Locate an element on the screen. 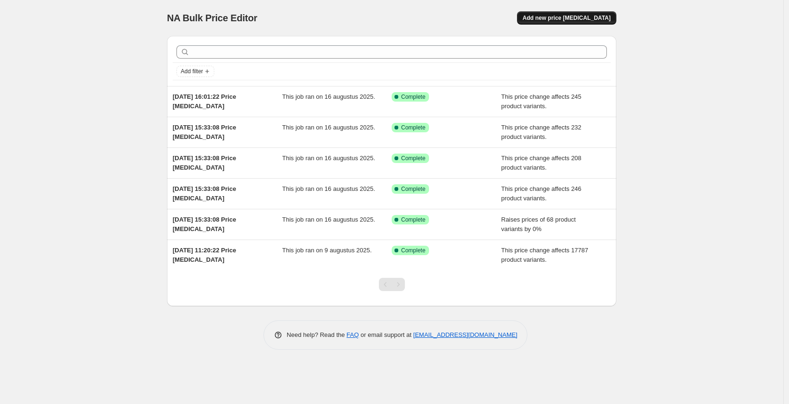 Image resolution: width=789 pixels, height=404 pixels. span: This price change affects 246 product variants. is located at coordinates (542, 193).